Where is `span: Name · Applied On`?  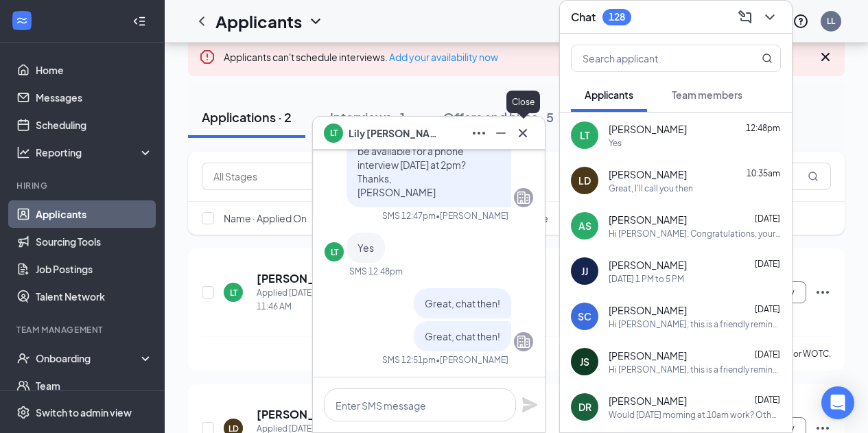 span: Name · Applied On is located at coordinates (265, 219).